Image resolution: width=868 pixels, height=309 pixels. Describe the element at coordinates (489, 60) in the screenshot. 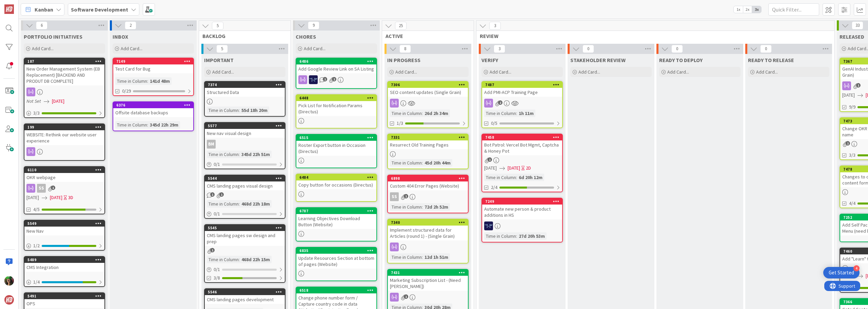

I see `span: VERIFY` at that location.